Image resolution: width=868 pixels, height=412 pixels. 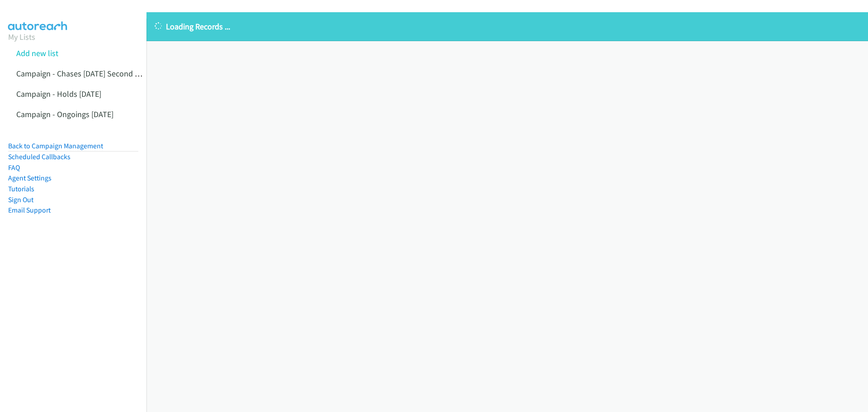 I want to click on a: Back to Campaign Management, so click(x=56, y=146).